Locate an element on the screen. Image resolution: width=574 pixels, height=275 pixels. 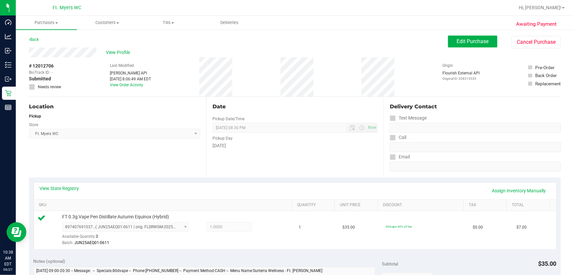
inline-svg: Retail is located at coordinates (8, 93).